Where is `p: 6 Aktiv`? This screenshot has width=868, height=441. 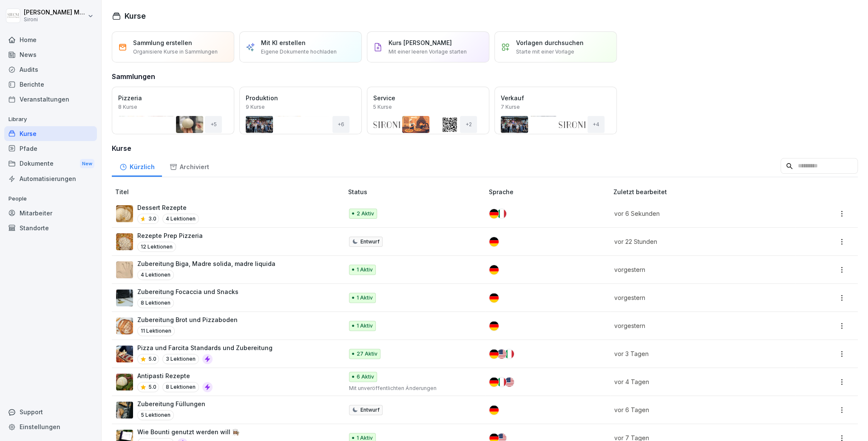
p: 6 Aktiv is located at coordinates (365, 377).